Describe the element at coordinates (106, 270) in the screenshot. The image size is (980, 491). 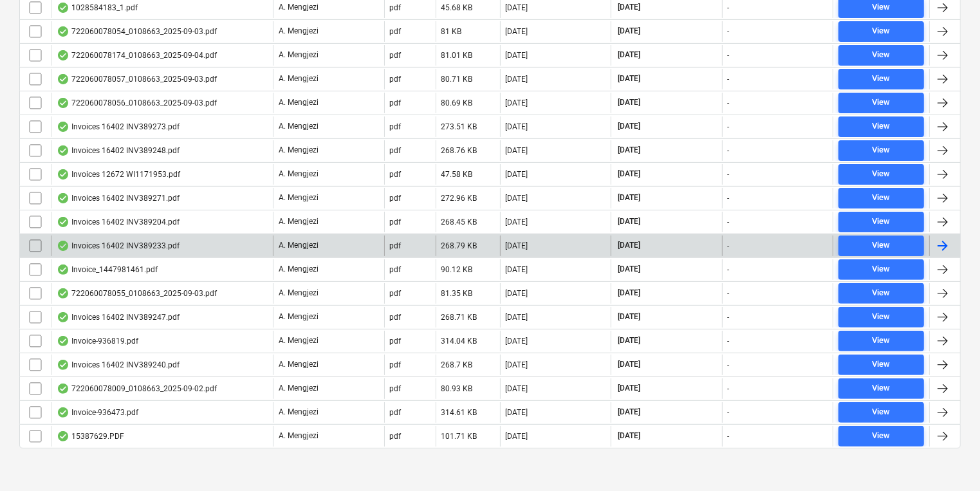
I see `div: Invoice_1447981461.pdf` at that location.